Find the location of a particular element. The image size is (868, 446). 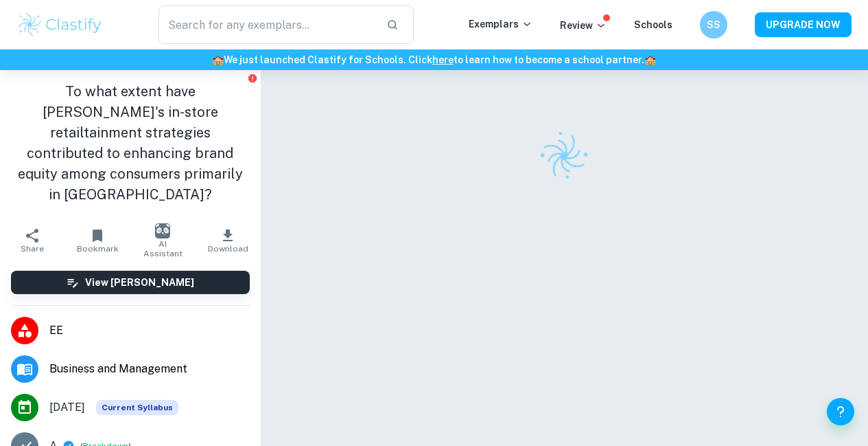

button: UPGRADE NOW is located at coordinates (803, 25).